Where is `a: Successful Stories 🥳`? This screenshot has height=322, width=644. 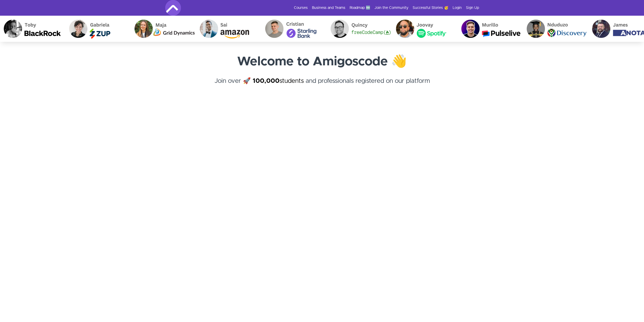
a: Successful Stories 🥳 is located at coordinates (431, 8).